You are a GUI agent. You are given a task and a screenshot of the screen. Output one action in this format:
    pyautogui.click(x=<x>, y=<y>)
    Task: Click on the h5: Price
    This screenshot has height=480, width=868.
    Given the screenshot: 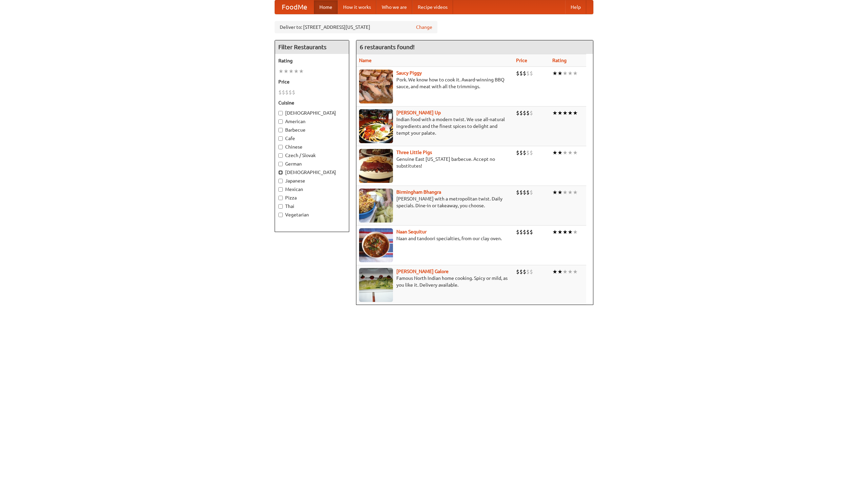 What is the action you would take?
    pyautogui.click(x=312, y=82)
    